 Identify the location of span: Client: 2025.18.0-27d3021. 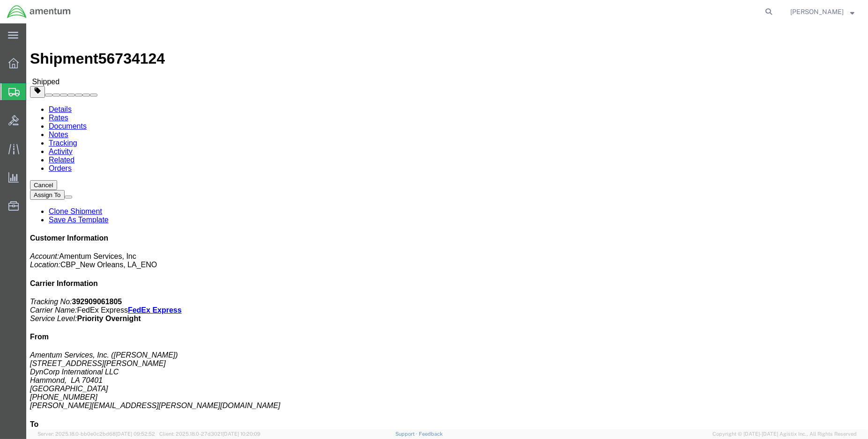
(210, 434).